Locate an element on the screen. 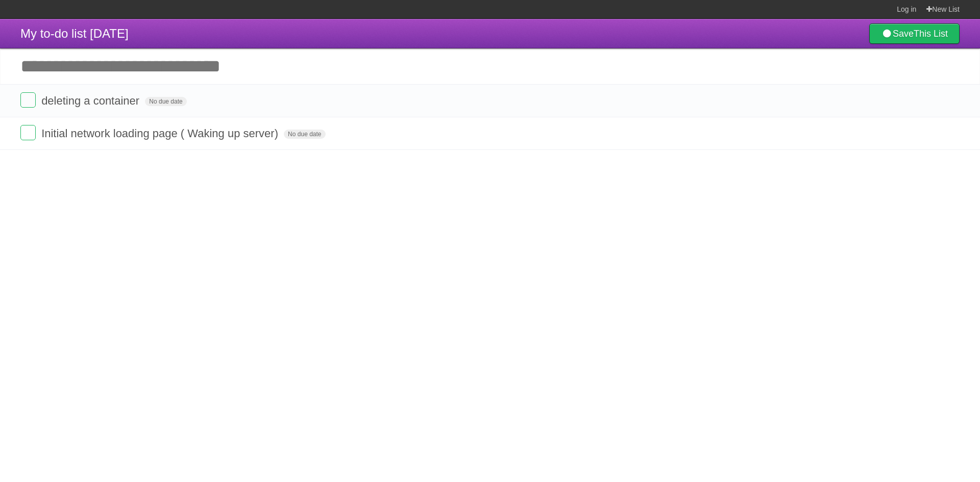  b: This List is located at coordinates (930, 34).